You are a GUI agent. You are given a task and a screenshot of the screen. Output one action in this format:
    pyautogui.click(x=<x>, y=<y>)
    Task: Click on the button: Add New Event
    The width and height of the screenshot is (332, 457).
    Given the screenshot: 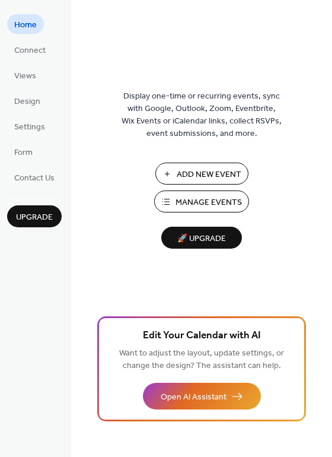 What is the action you would take?
    pyautogui.click(x=202, y=173)
    